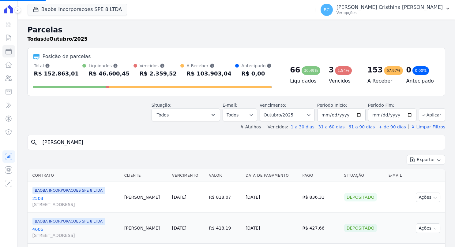 The width and height of the screenshot is (455, 247). Describe the element at coordinates (256, 66) in the screenshot. I see `div: Antecipado` at that location.